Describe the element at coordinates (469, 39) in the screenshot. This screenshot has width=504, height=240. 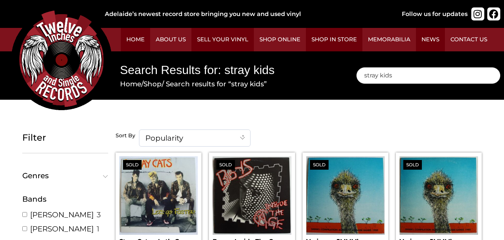
I see `a: Contact Us` at that location.